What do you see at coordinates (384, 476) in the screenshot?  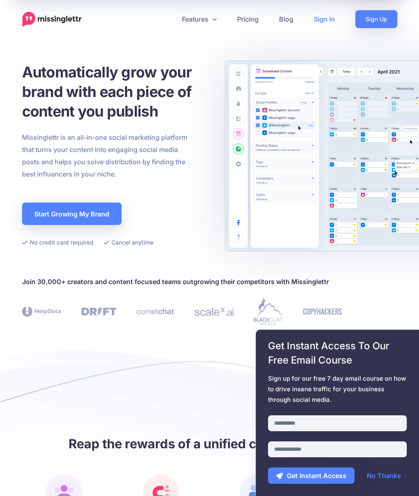 I see `a: No Thanks` at bounding box center [384, 476].